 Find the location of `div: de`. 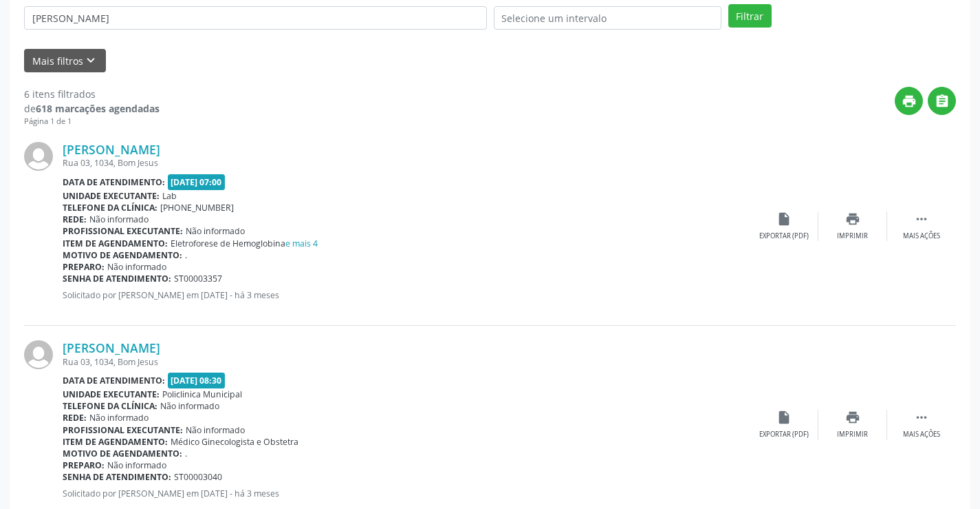

div: de is located at coordinates (92, 108).